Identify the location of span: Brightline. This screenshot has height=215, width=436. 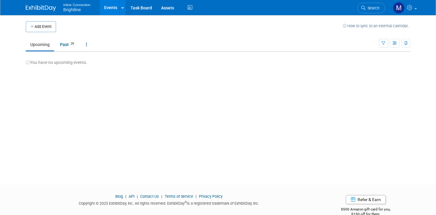
(72, 10).